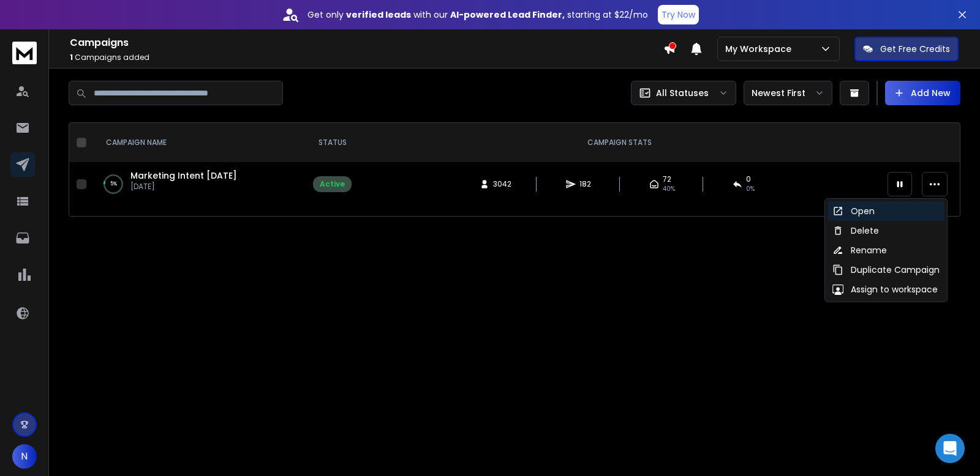  What do you see at coordinates (585, 184) in the screenshot?
I see `span: 182` at bounding box center [585, 184].